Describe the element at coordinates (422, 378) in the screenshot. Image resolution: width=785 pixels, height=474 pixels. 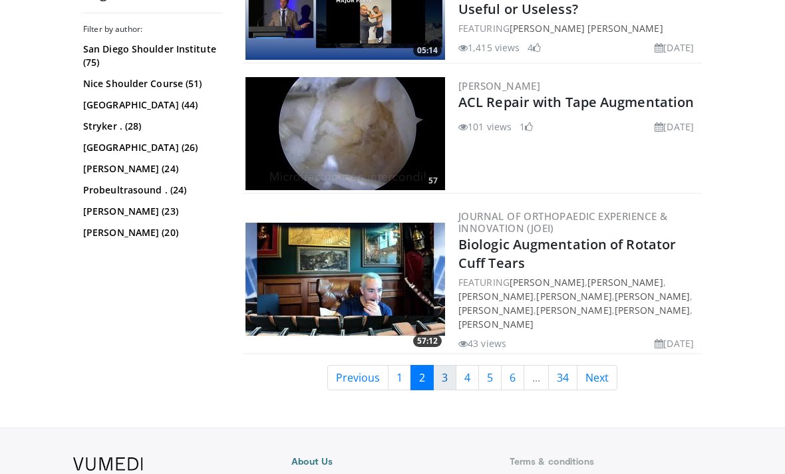
I see `a: 2` at that location.